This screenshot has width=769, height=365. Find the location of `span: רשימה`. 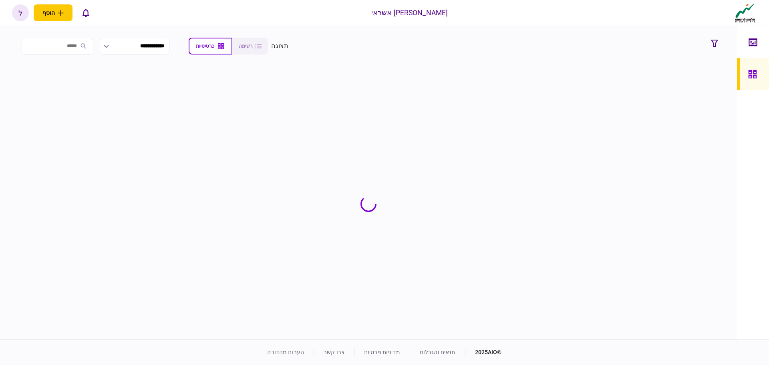

span: רשימה is located at coordinates (245, 46).